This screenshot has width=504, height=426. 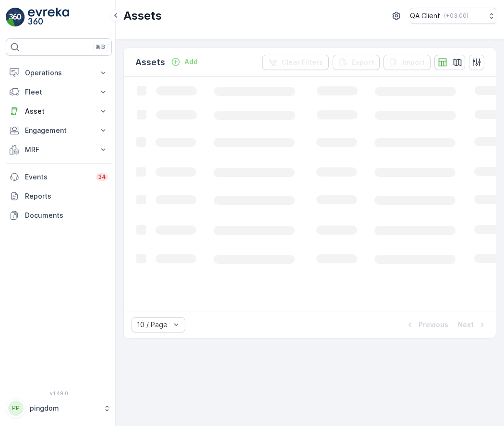 I want to click on p: Engagement, so click(x=58, y=130).